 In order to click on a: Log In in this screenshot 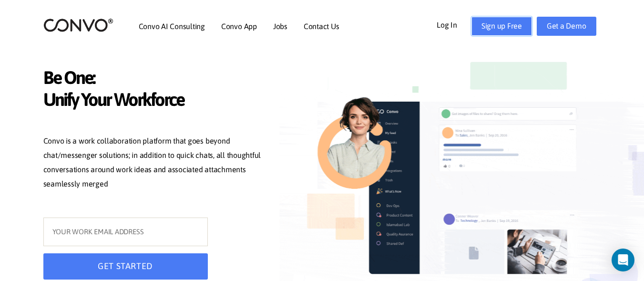, I will do `click(454, 24)`.